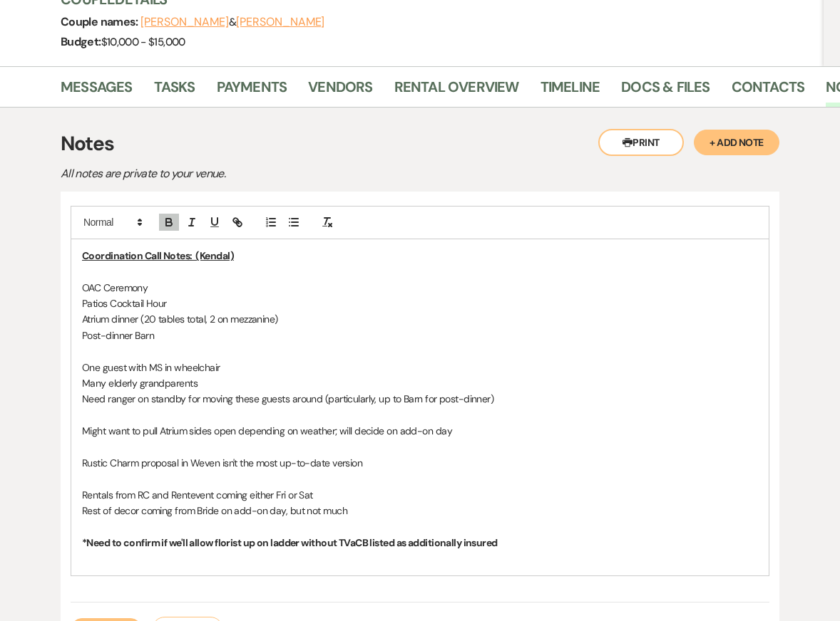 The width and height of the screenshot is (840, 621). What do you see at coordinates (175, 91) in the screenshot?
I see `a: Tasks` at bounding box center [175, 91].